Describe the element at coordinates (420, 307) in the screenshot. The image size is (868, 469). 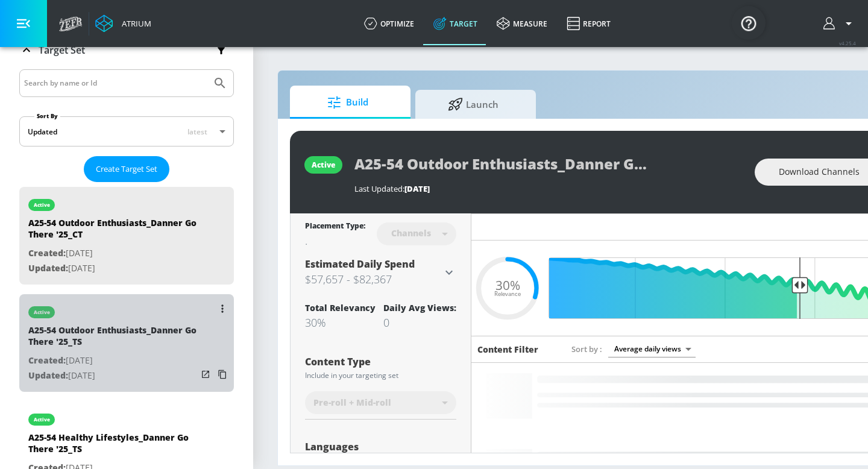
I see `div: Daily Avg Views:` at that location.